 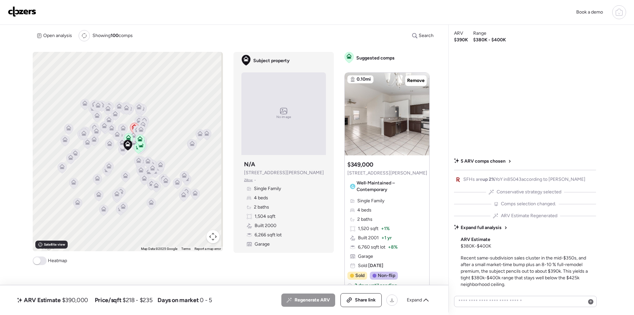 I want to click on a: Report a map error, so click(x=208, y=248).